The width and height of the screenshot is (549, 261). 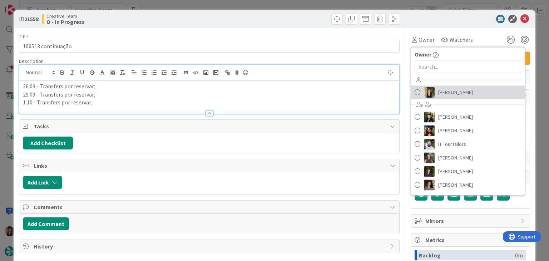 What do you see at coordinates (31, 19) in the screenshot?
I see `b: 21558` at bounding box center [31, 19].